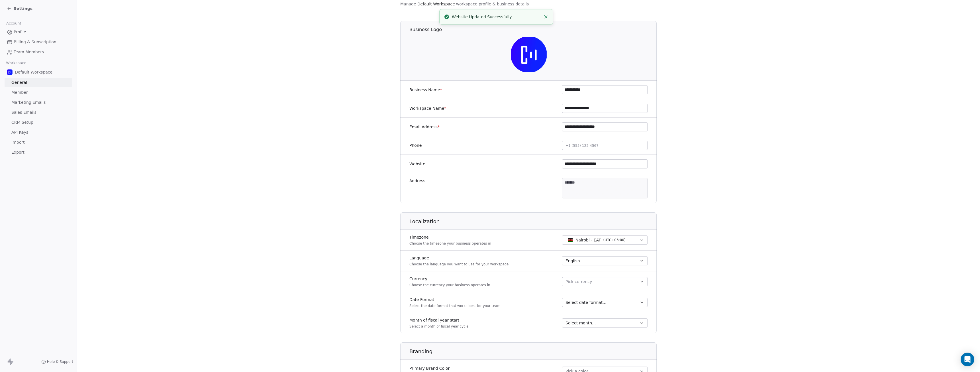  I want to click on label: Language, so click(459, 258).